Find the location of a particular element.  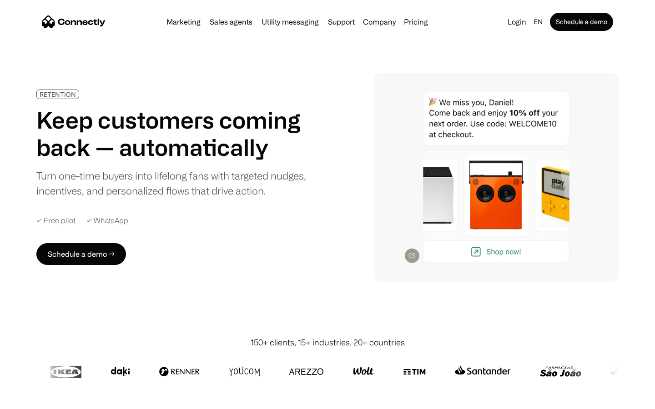

div: ✓ WhatsApp is located at coordinates (107, 221).